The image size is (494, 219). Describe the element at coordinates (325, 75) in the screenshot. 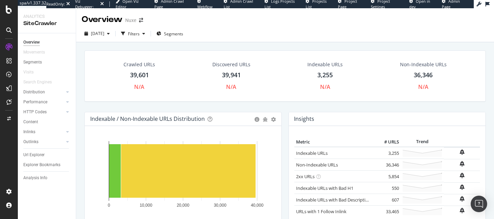

I see `div: 3,255` at that location.